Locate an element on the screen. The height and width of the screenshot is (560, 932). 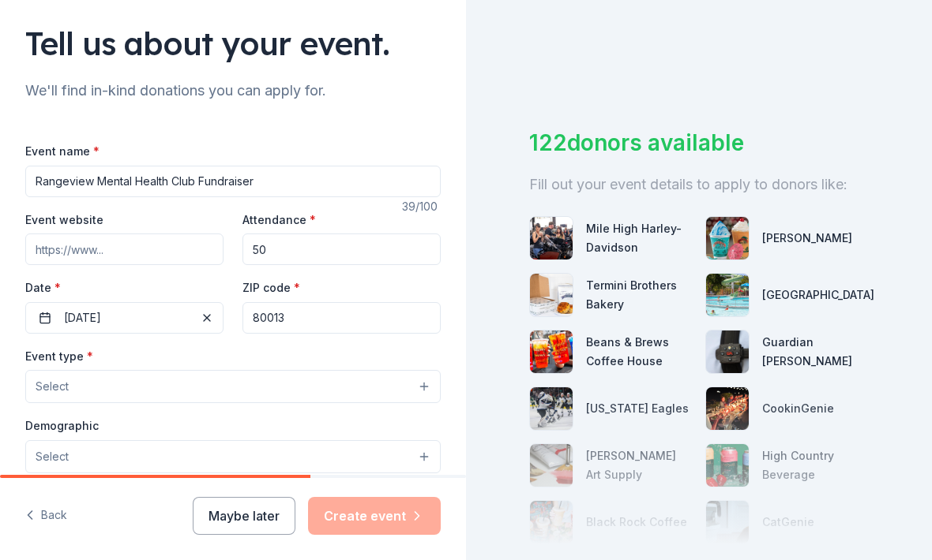
div: Fill out your event details to apply to donors like: is located at coordinates (699, 185).